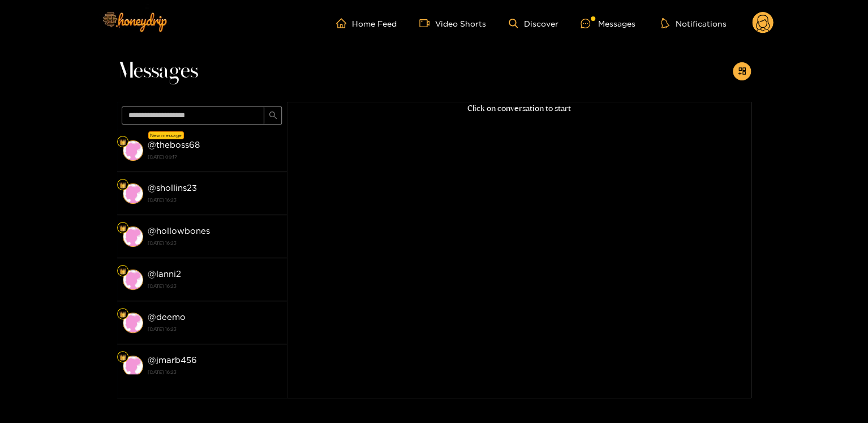 Image resolution: width=868 pixels, height=423 pixels. I want to click on strong: @ lanni2, so click(164, 274).